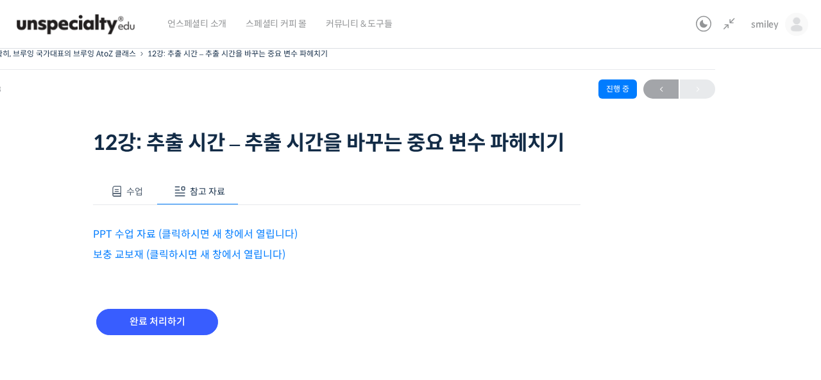 The image size is (821, 380). I want to click on span: 홈, so click(44, 298).